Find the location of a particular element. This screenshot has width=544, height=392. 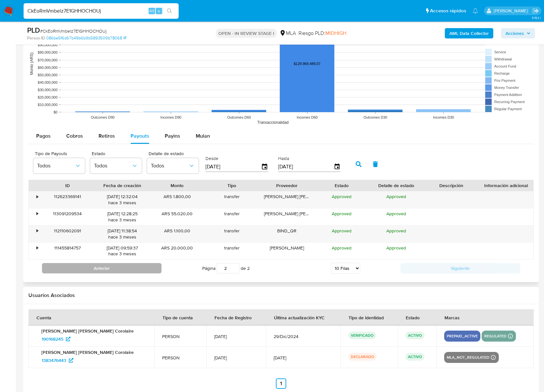

button: Acciones is located at coordinates (518, 33).